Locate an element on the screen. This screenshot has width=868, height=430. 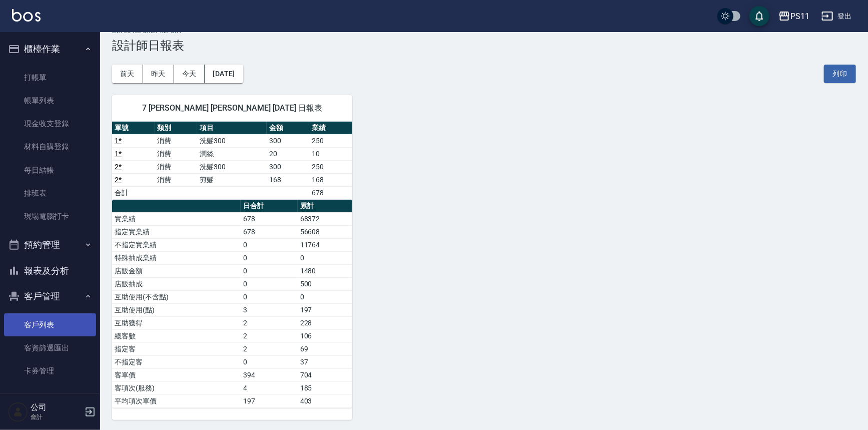
img: Person is located at coordinates (18, 412).